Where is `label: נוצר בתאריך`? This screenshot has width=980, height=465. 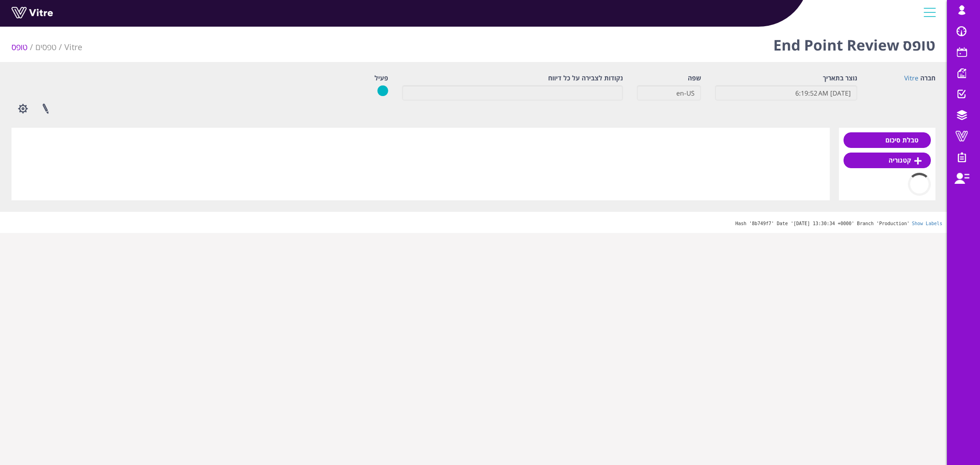 label: נוצר בתאריך is located at coordinates (840, 78).